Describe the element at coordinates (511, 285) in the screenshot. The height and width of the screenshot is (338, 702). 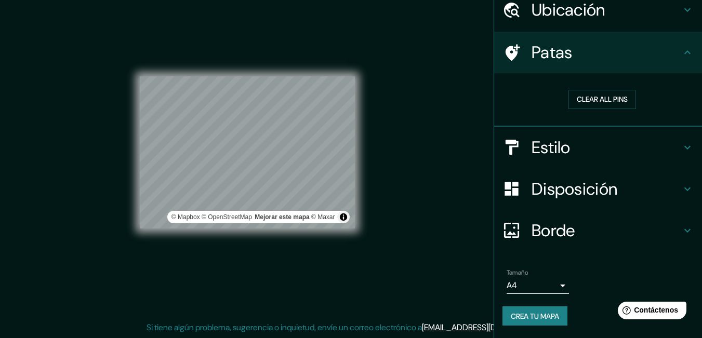
I see `font: A4` at that location.